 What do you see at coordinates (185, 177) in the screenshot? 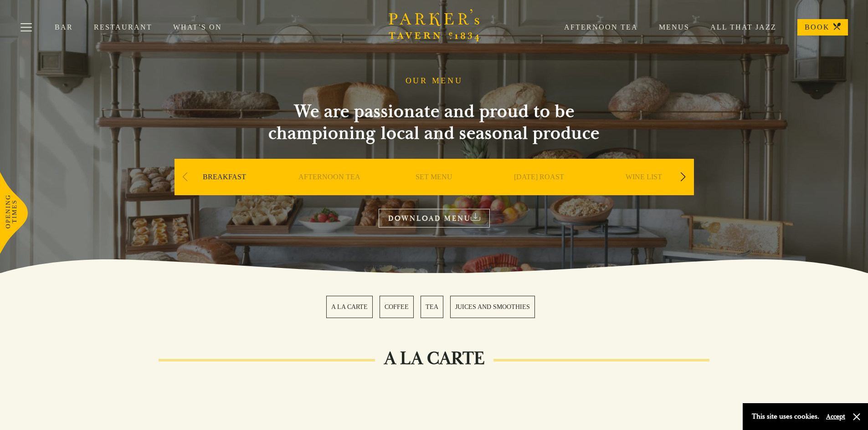
I see `div: Previous slide` at bounding box center [185, 177].